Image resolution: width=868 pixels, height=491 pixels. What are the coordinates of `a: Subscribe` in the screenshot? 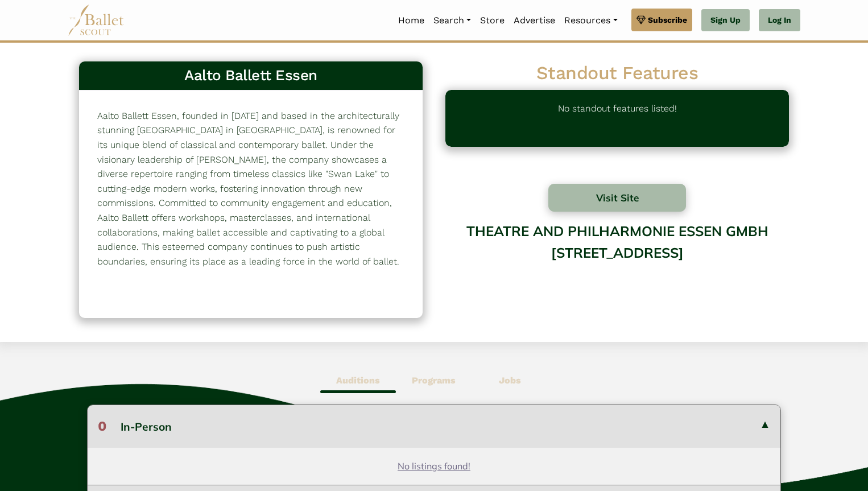 It's located at (661, 20).